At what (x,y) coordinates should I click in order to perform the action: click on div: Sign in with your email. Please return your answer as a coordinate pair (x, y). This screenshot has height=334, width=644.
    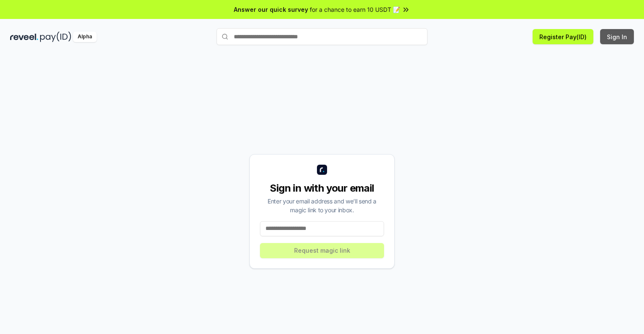
    Looking at the image, I should click on (322, 188).